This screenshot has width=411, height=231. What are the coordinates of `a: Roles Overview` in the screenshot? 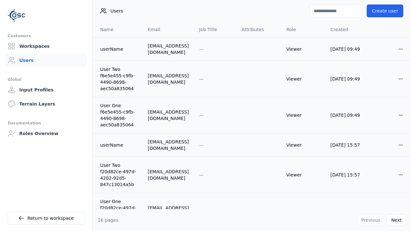 It's located at (46, 134).